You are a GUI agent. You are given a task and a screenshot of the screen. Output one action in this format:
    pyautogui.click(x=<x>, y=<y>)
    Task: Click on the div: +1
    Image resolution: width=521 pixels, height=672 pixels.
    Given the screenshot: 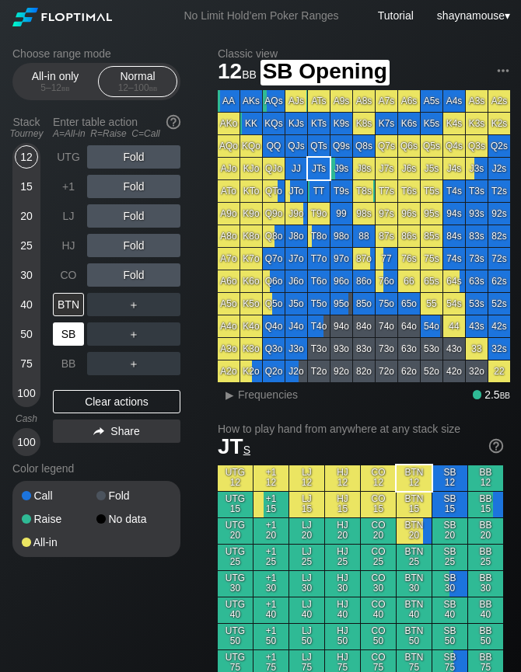 What is the action you would take?
    pyautogui.click(x=68, y=187)
    